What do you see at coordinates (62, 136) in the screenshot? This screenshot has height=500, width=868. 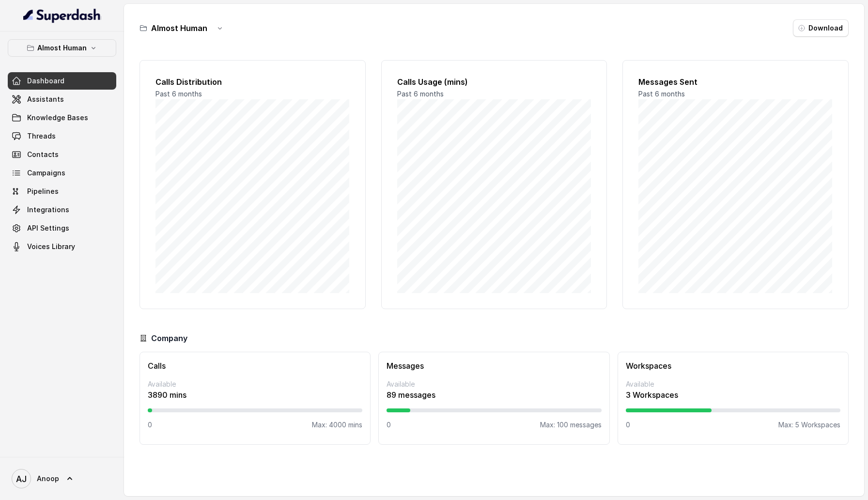 I see `a: Threads` at bounding box center [62, 136].